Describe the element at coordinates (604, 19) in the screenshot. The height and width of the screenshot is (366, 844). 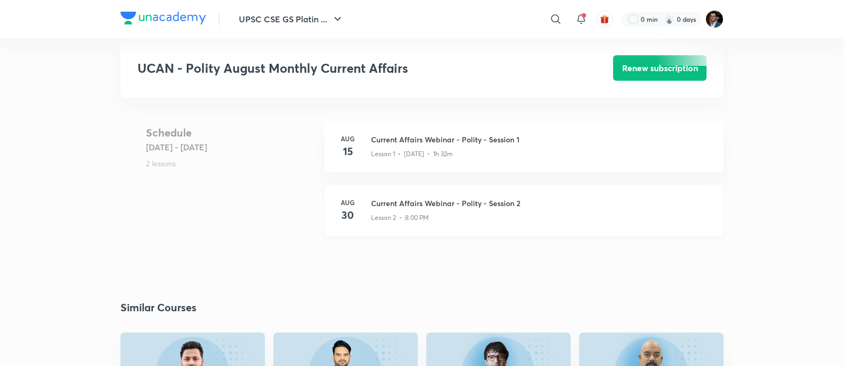
I see `img: avatar` at that location.